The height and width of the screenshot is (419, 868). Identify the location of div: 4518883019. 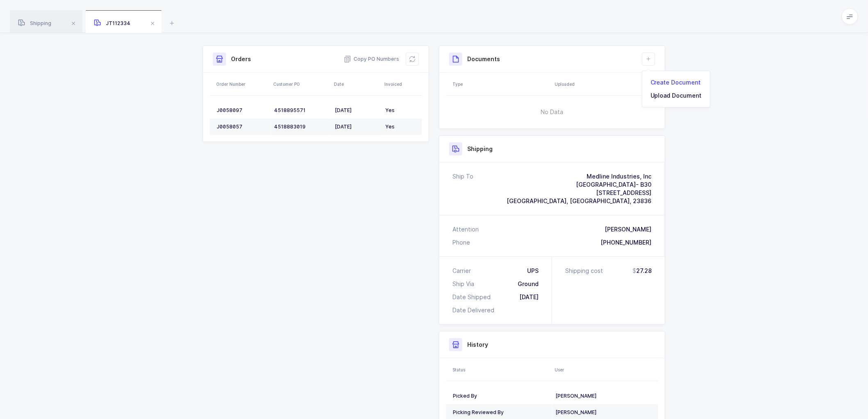
(301, 127).